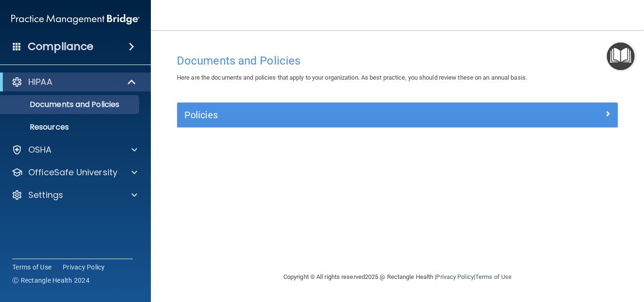 This screenshot has height=302, width=644. What do you see at coordinates (51, 280) in the screenshot?
I see `span: Ⓒ Rectangle Health 2024` at bounding box center [51, 280].